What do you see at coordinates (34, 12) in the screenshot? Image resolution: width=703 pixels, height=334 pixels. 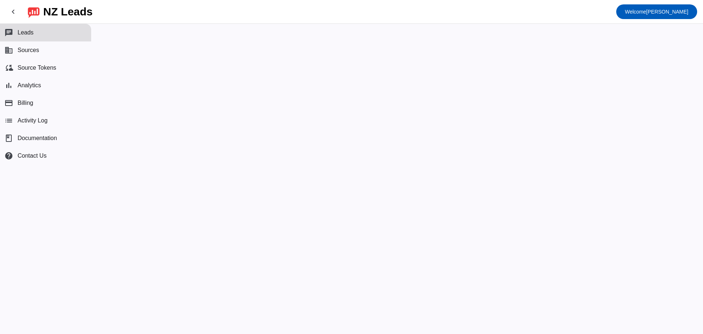 I see `img: logo` at bounding box center [34, 12].